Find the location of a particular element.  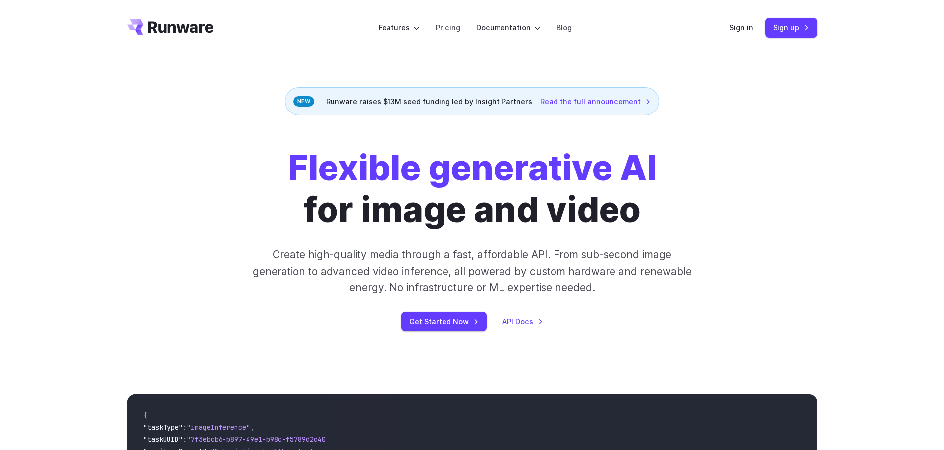

p: Create high-quality media through a fast, affordable API. From sub-second image generation to adv... is located at coordinates (472, 271).